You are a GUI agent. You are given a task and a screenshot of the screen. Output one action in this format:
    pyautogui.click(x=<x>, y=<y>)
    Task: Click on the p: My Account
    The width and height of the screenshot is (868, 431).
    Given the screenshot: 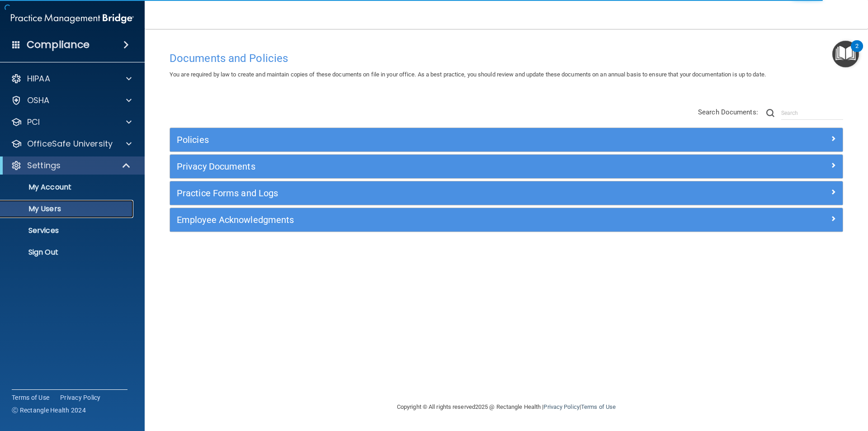 What is the action you would take?
    pyautogui.click(x=68, y=187)
    